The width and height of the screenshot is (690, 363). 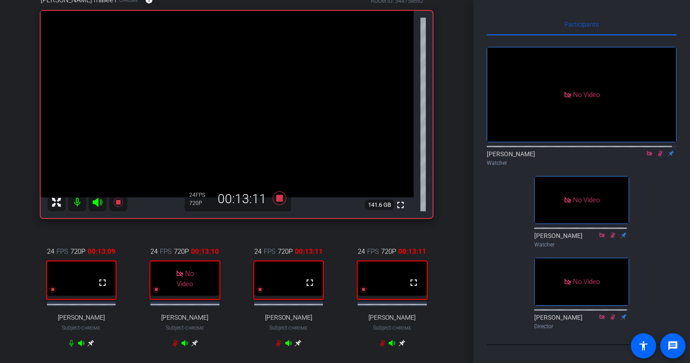 I want to click on div: 00:13:11, so click(x=242, y=199).